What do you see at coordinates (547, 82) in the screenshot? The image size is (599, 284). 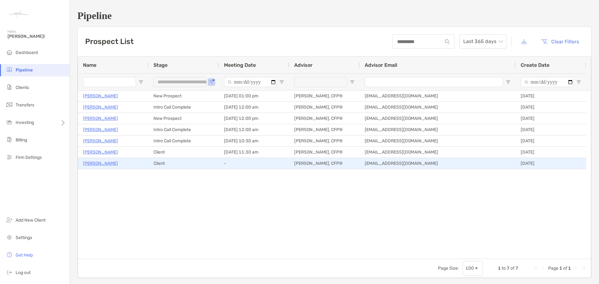 I see `input: Create Date Filter Input` at bounding box center [547, 82].